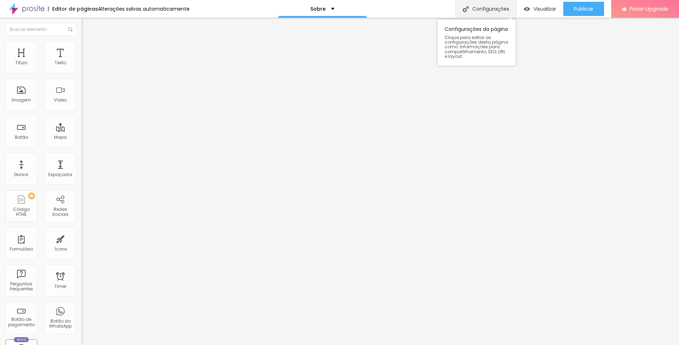 Image resolution: width=679 pixels, height=345 pixels. What do you see at coordinates (21, 138) in the screenshot?
I see `div: Botão` at bounding box center [21, 138].